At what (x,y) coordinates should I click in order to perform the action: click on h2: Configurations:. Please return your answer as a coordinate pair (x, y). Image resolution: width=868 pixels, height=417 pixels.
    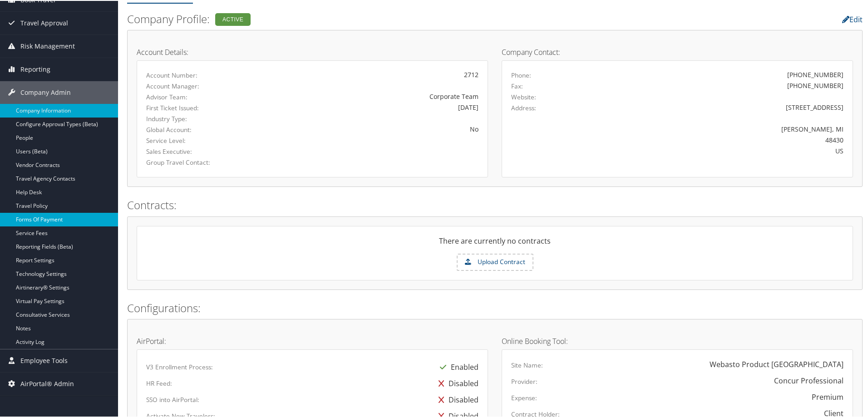
    Looking at the image, I should click on (495, 307).